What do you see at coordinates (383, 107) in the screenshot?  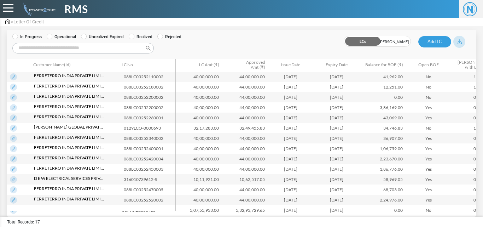 I see `td: 3,86,169.00` at bounding box center [383, 107].